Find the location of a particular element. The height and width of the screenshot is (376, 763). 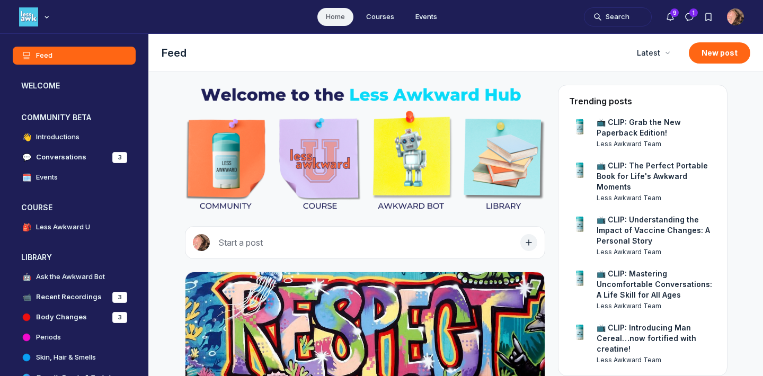

a: 🎒Less Awkward U is located at coordinates (74, 227).